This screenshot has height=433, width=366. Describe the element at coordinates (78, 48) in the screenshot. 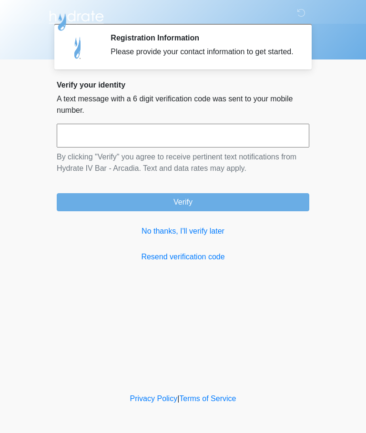

I see `img: Agent Avatar` at that location.